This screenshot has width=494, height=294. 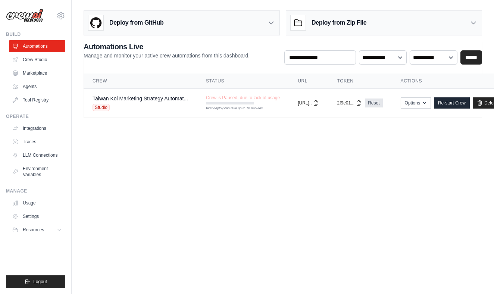 What do you see at coordinates (373, 103) in the screenshot?
I see `a: Reset` at bounding box center [373, 103].